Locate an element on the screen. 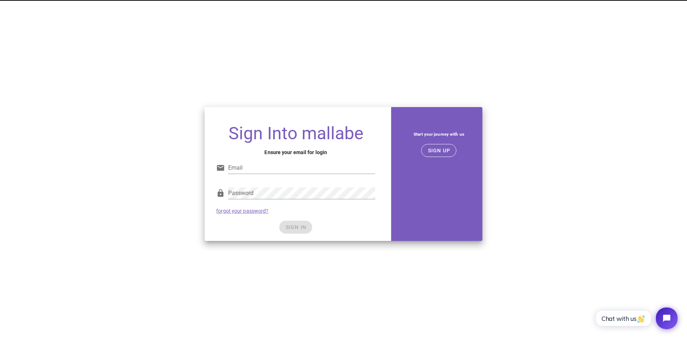 The image size is (687, 348). button: Open chat widget is located at coordinates (79, 17).